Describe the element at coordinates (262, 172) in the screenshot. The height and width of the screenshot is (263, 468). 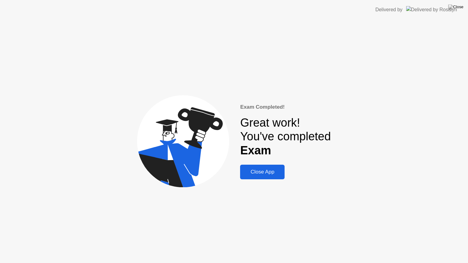
I see `div: Close App` at that location.